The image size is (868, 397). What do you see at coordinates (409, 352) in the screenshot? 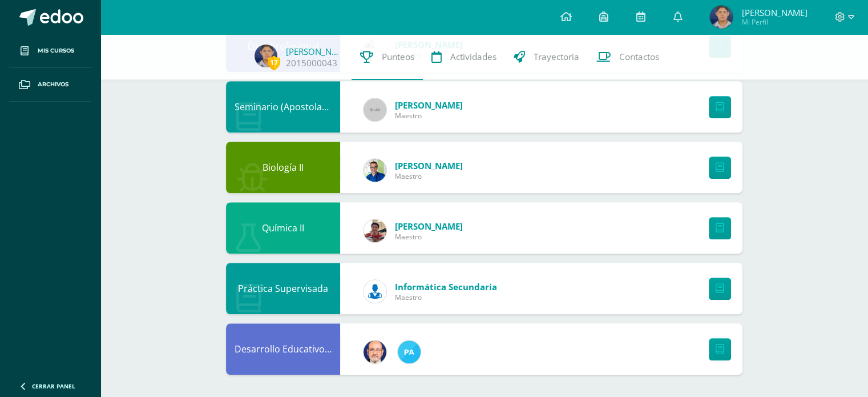
I see `img: 289f6e3c541d8517df8188cb88e59351.png` at bounding box center [409, 352].